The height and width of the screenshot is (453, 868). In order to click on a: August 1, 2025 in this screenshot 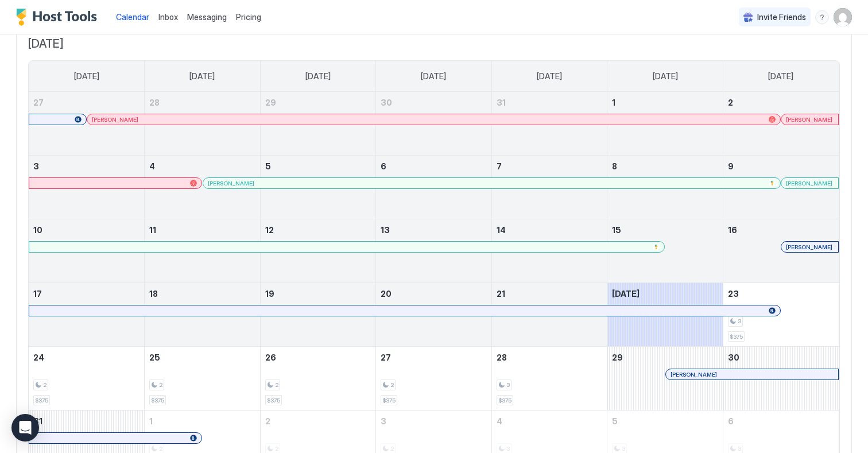, I will do `click(665, 102)`.